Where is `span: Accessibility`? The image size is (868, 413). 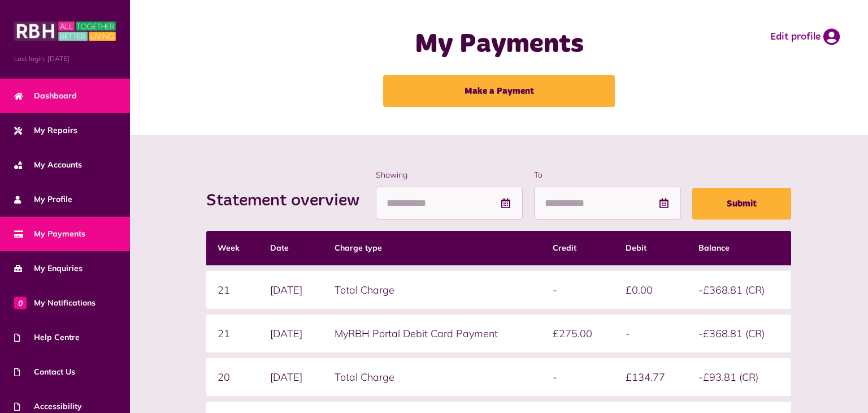
span: Accessibility is located at coordinates (48, 406).